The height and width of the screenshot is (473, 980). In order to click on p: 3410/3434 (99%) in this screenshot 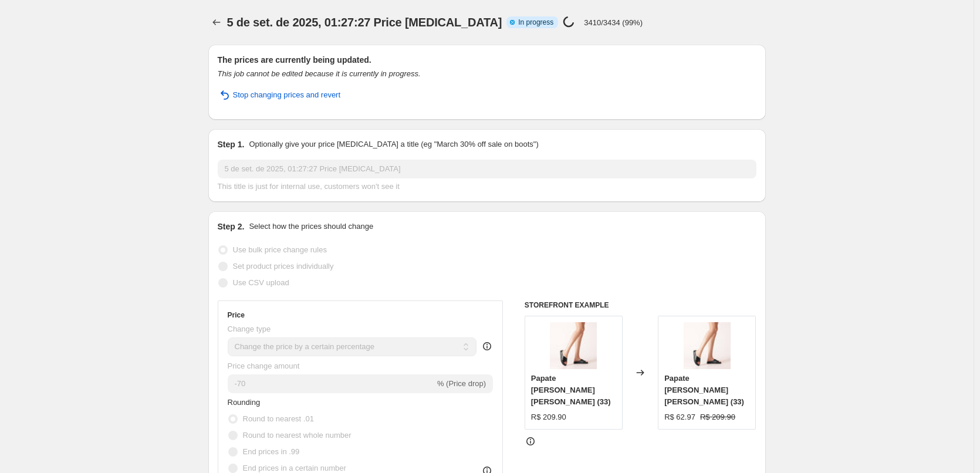, I will do `click(614, 22)`.